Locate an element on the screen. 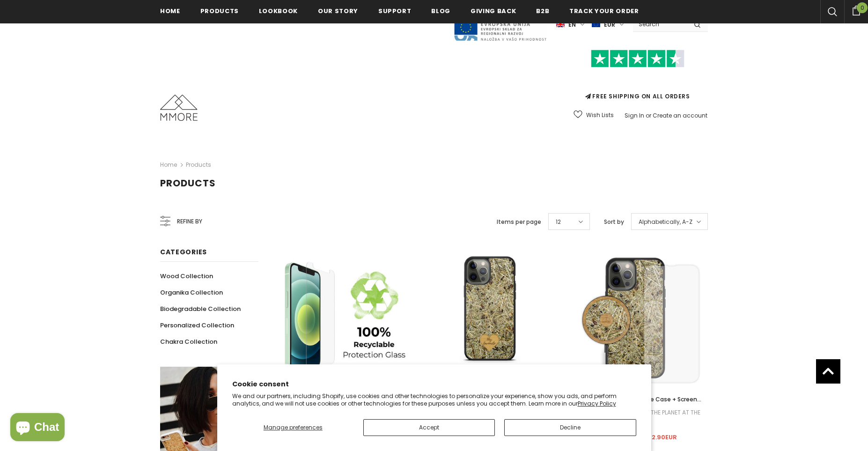 This screenshot has height=451, width=868. a: Products is located at coordinates (198, 165).